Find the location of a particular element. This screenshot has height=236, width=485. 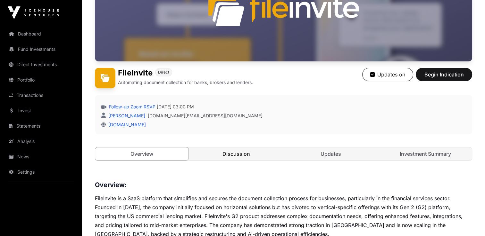

a: Statements is located at coordinates (41, 126).